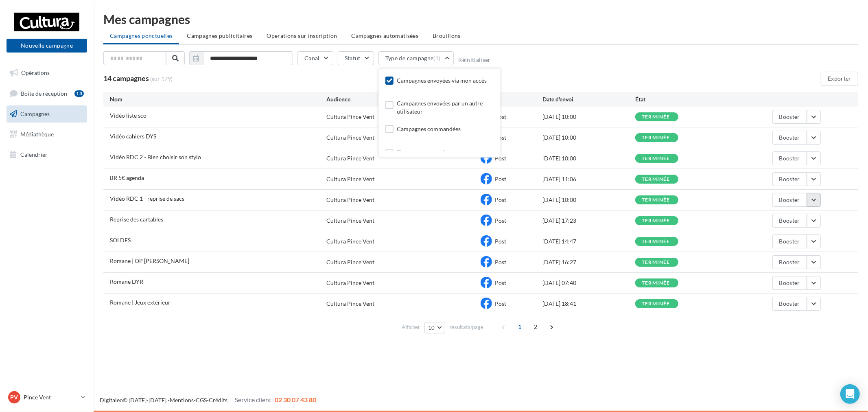 Image resolution: width=868 pixels, height=412 pixels. I want to click on span: Vidéo liste sco, so click(128, 115).